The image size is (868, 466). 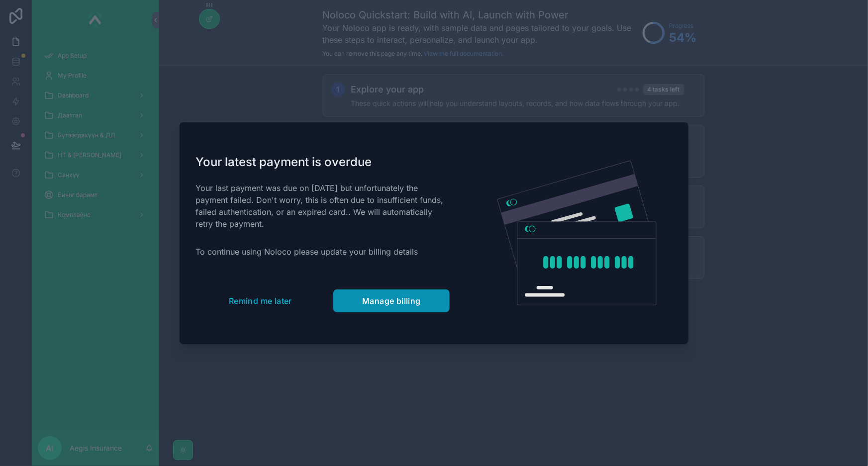 I want to click on span: Manage billing, so click(x=391, y=301).